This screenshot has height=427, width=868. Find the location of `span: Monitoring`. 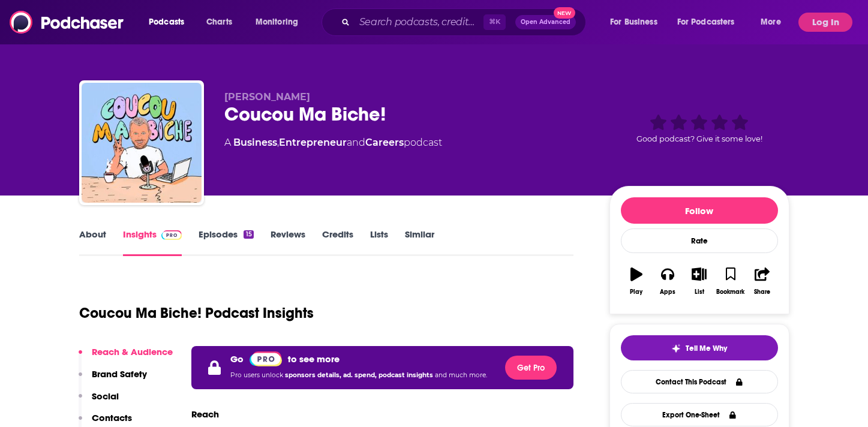

span: Monitoring is located at coordinates (277, 22).